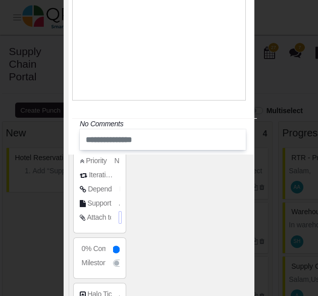  I want to click on span: No Task Selected, so click(146, 189).